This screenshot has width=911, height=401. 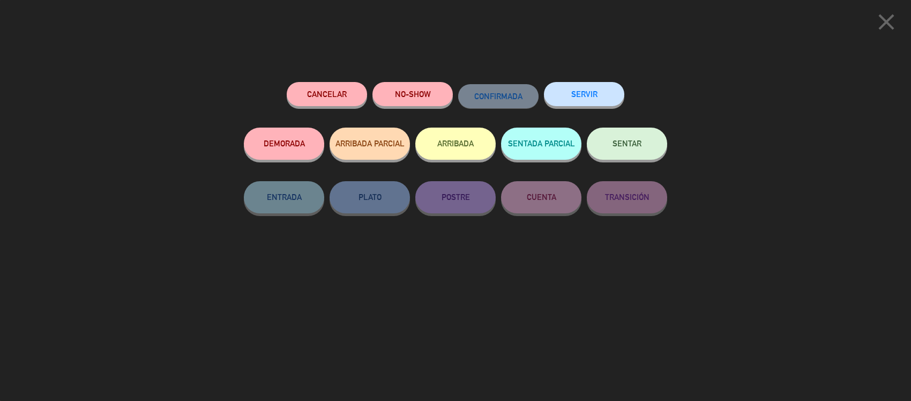 What do you see at coordinates (541, 144) in the screenshot?
I see `button: SENTADA PARCIAL` at bounding box center [541, 144].